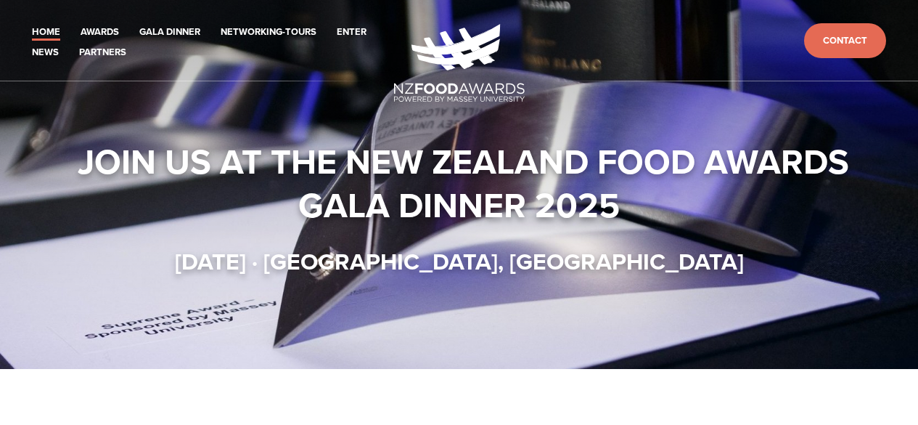  What do you see at coordinates (45, 52) in the screenshot?
I see `a: News` at bounding box center [45, 52].